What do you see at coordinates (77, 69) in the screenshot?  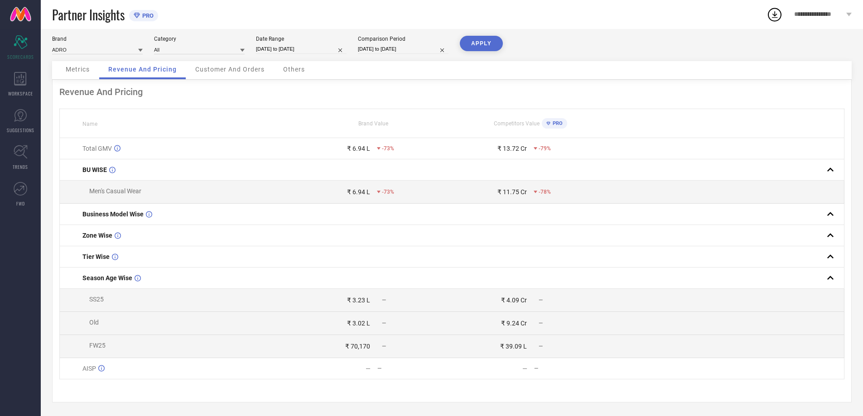 I see `span: Metrics` at bounding box center [77, 69].